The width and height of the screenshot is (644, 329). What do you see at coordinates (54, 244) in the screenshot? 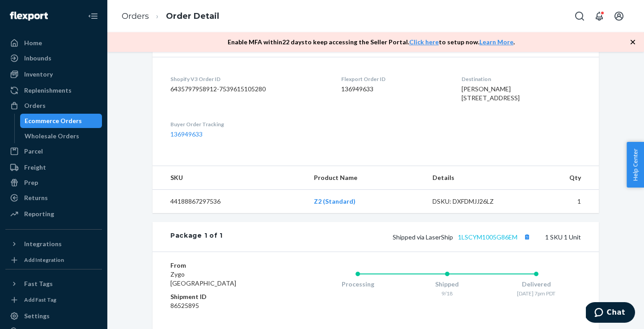
I see `button: Integrations` at bounding box center [54, 244].